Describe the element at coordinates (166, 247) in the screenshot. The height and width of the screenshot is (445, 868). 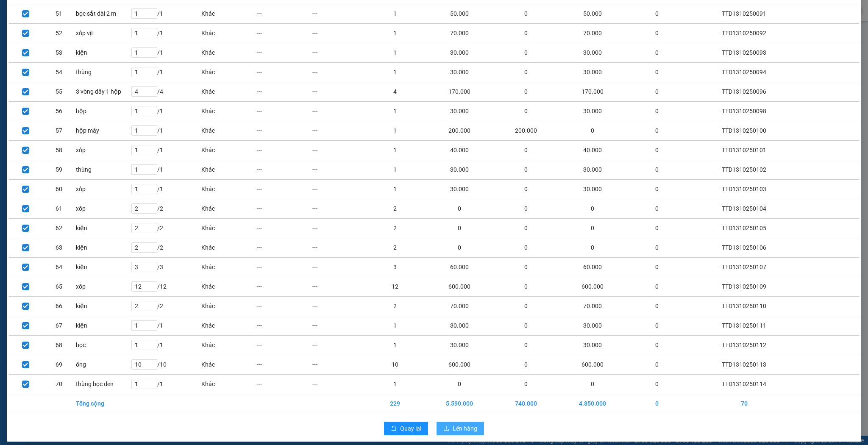
I see `td: / 2` at that location.